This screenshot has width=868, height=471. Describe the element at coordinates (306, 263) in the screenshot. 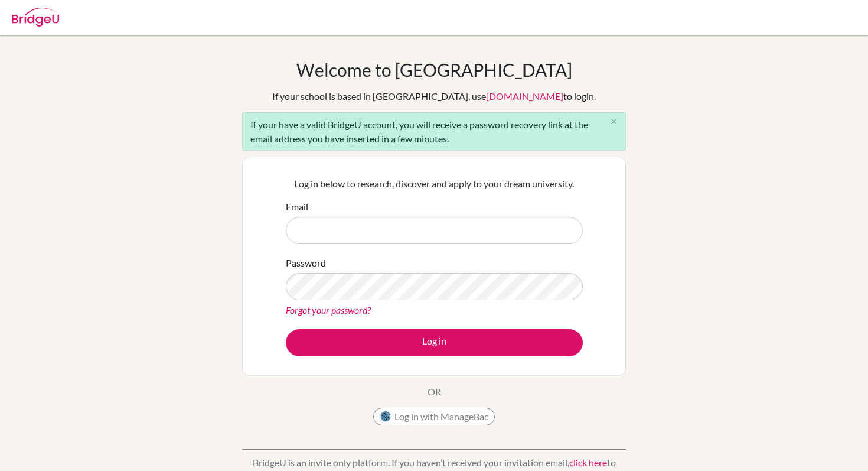

I see `label: Password` at that location.